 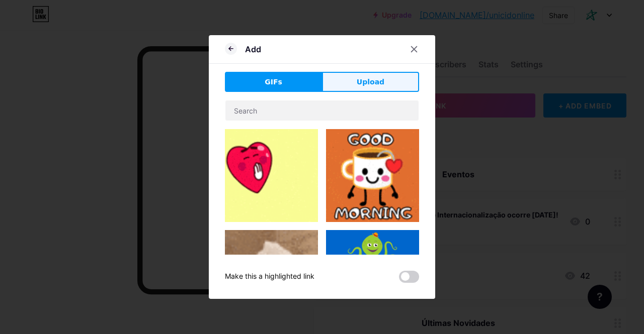 I want to click on span: GIFs, so click(x=273, y=82).